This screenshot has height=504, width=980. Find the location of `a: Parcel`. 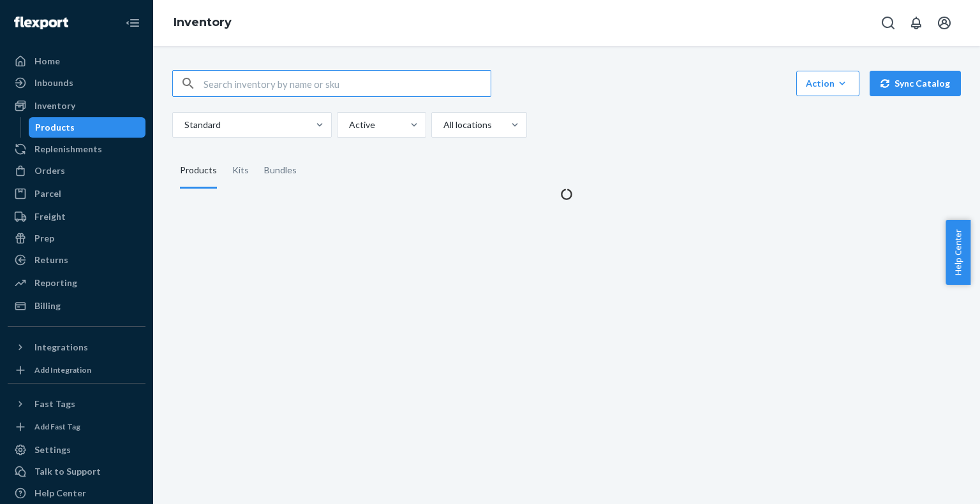

a: Parcel is located at coordinates (76, 194).